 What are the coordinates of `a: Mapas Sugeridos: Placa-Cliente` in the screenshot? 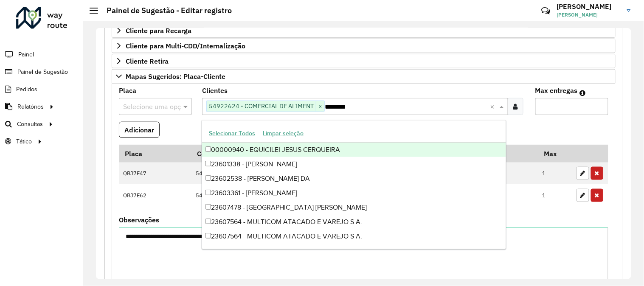 It's located at (363, 76).